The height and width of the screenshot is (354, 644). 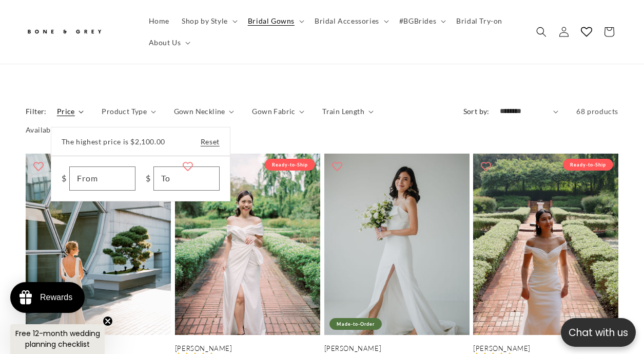 I want to click on div: Free 12-month wedding planning checklistClose teaser, so click(x=58, y=339).